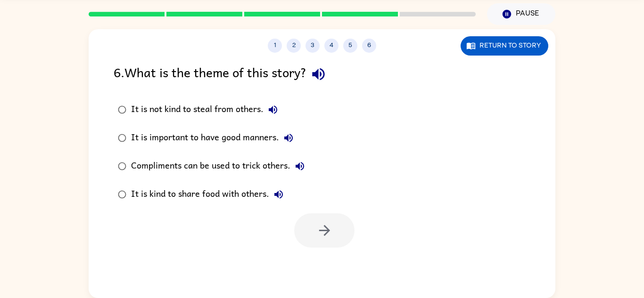 The image size is (644, 298). What do you see at coordinates (294, 46) in the screenshot?
I see `button: 2` at bounding box center [294, 46].